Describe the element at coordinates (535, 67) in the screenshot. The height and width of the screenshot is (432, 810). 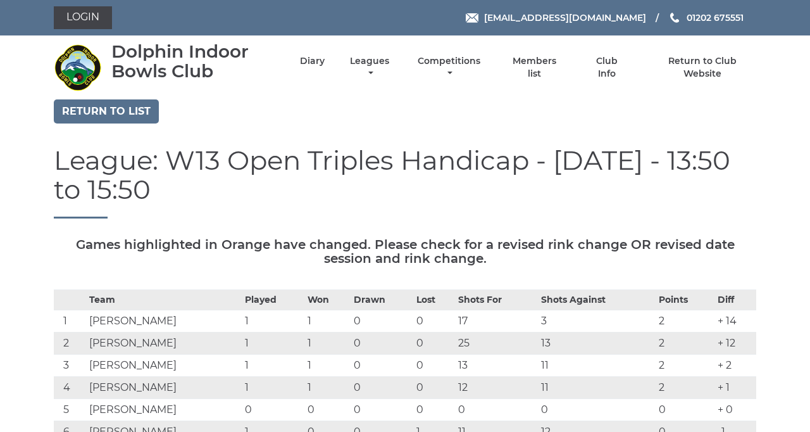
I see `a: Members list` at that location.